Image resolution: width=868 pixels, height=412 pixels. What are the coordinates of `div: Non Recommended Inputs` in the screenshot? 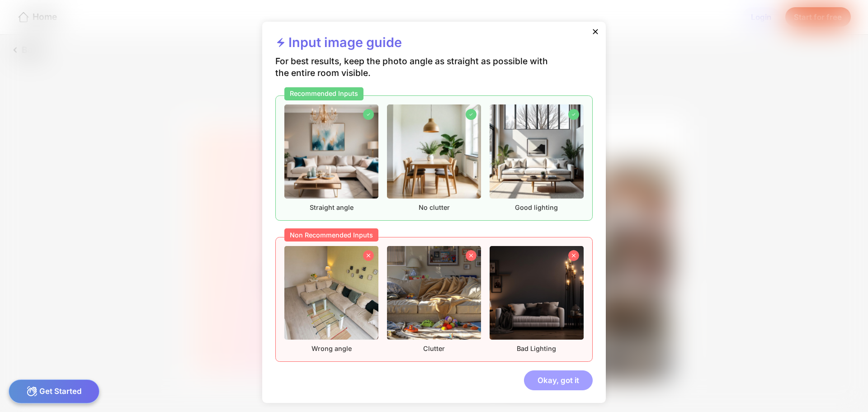 It's located at (332, 234).